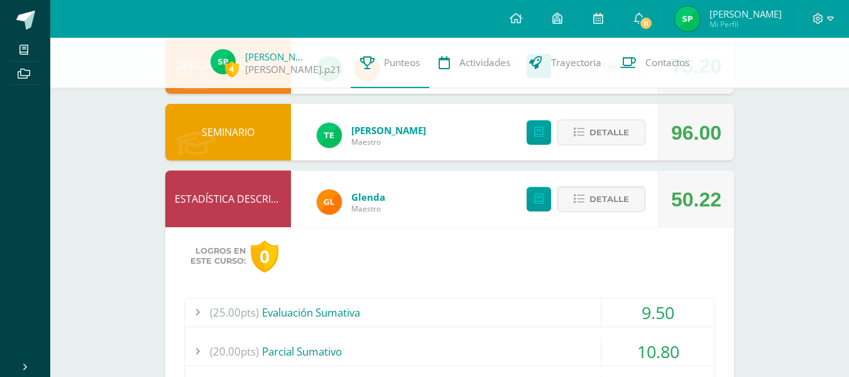 The image size is (849, 377). What do you see at coordinates (329, 202) in the screenshot?
I see `img: 7115e4ef1502d82e30f2a52f7cb22b3f.png` at bounding box center [329, 202].